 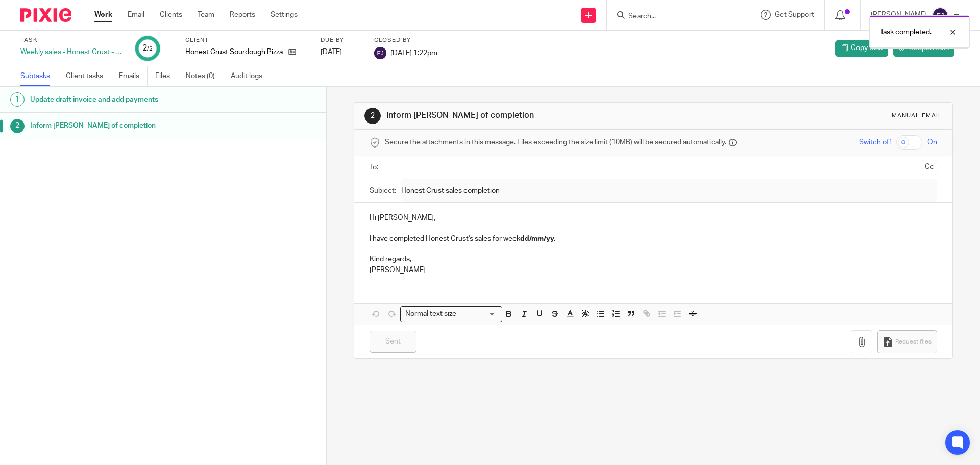 What do you see at coordinates (243, 14) in the screenshot?
I see `a: Reports` at bounding box center [243, 14].